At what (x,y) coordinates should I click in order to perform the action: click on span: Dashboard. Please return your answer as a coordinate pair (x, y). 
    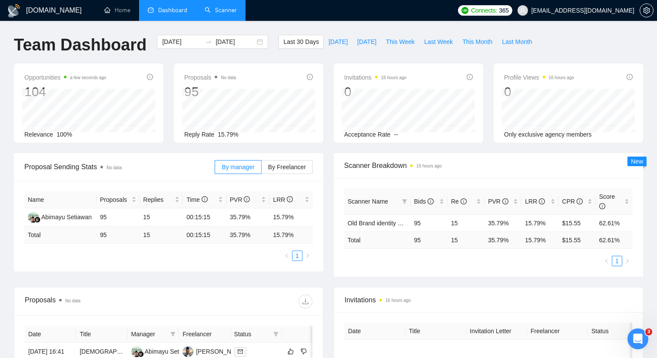
    Looking at the image, I should click on (173, 10).